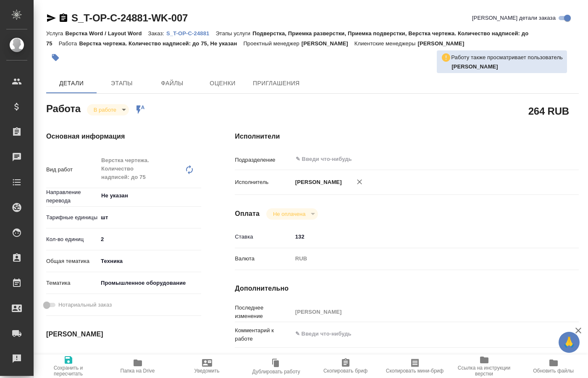 Image resolution: width=588 pixels, height=378 pixels. I want to click on span: Этапы, so click(122, 83).